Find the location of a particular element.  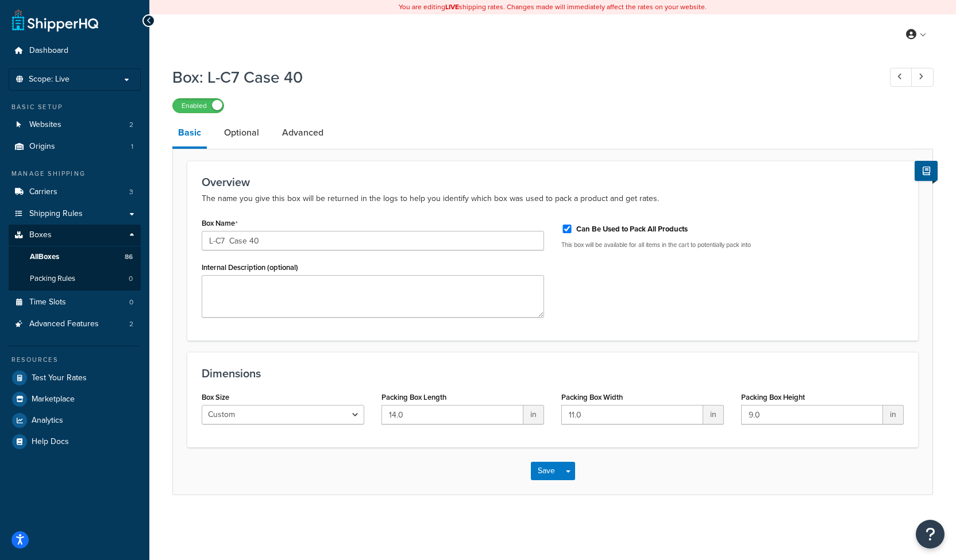

a: Carriers3 is located at coordinates (74, 191).